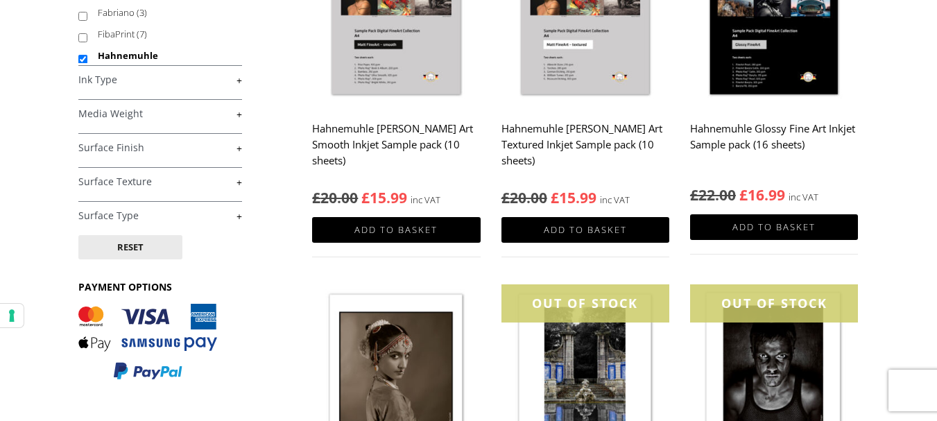 Image resolution: width=937 pixels, height=421 pixels. Describe the element at coordinates (160, 286) in the screenshot. I see `h3: PAYMENT OPTIONS` at that location.